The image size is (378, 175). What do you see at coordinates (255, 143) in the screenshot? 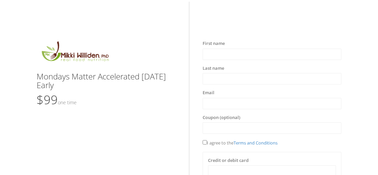
I see `a: Terms and Conditions` at bounding box center [255, 143].